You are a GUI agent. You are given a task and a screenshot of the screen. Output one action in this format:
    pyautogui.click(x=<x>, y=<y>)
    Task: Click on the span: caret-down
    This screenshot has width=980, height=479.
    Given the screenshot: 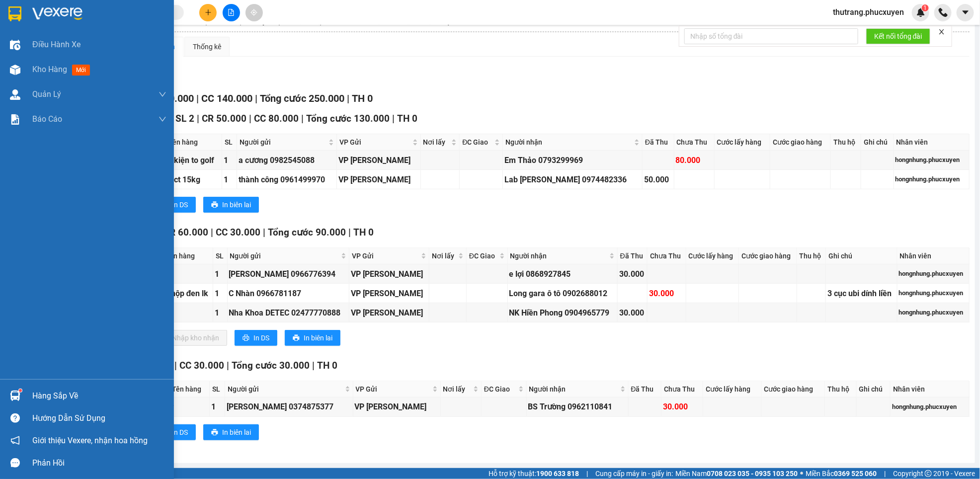 What is the action you would take?
    pyautogui.click(x=966, y=13)
    